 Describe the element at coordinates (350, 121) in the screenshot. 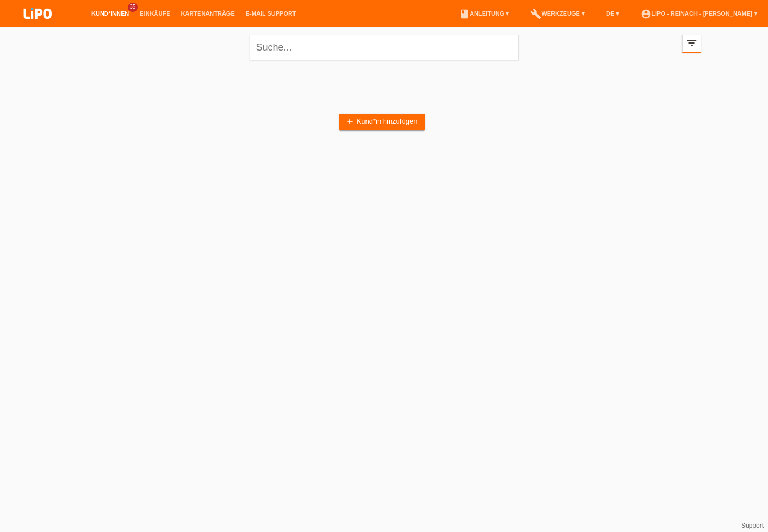

I see `i: add` at that location.